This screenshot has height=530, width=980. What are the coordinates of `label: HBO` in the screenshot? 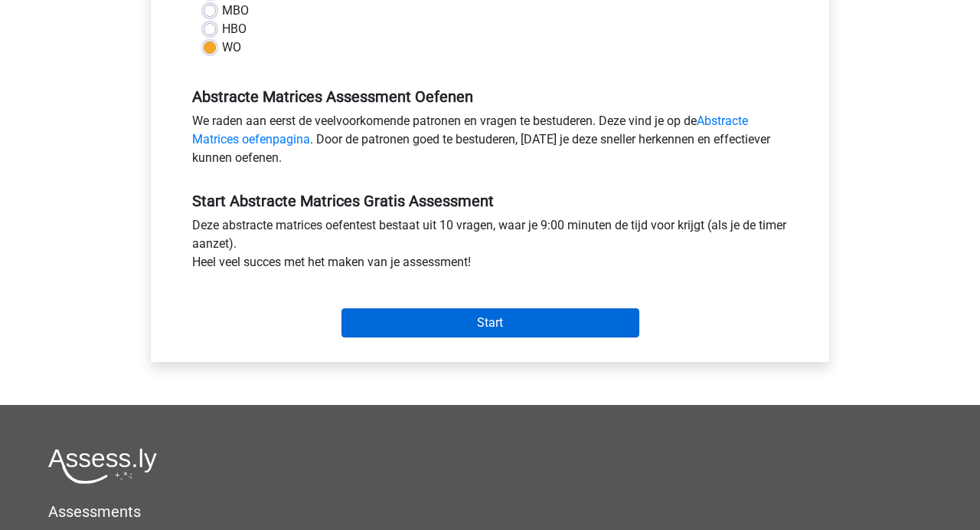 It's located at (234, 29).